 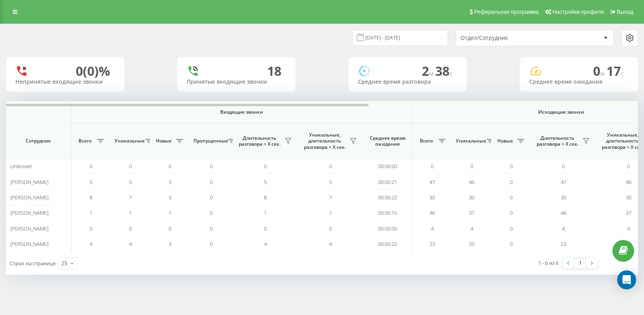 What do you see at coordinates (388, 141) in the screenshot?
I see `span: Среднее время ожидания` at bounding box center [388, 141].